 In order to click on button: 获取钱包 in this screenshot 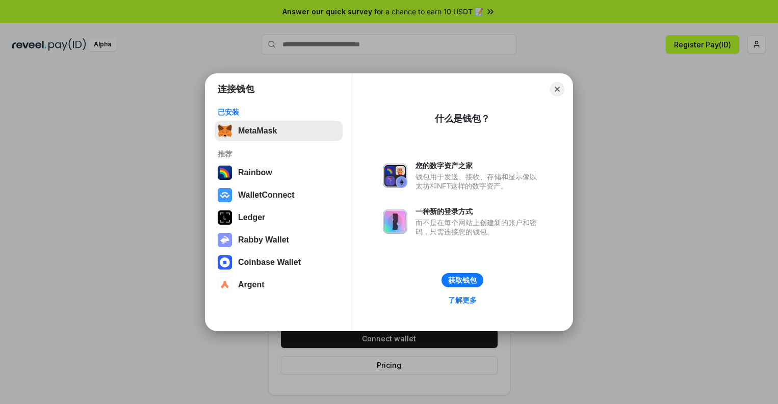, I will do `click(462, 280)`.